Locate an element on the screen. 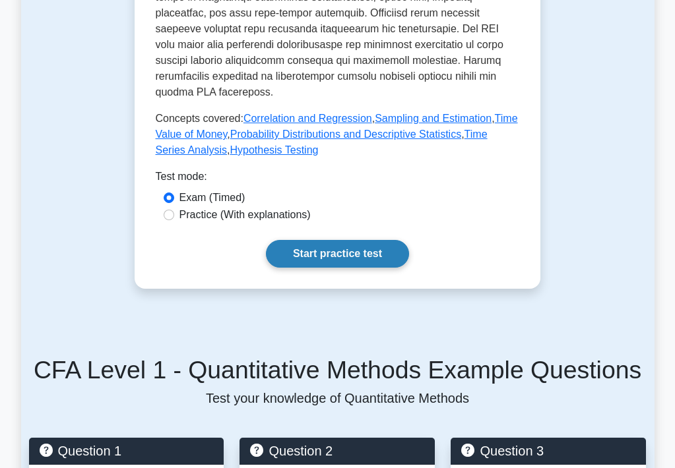 The width and height of the screenshot is (675, 468). a: Sampling and Estimation is located at coordinates (433, 118).